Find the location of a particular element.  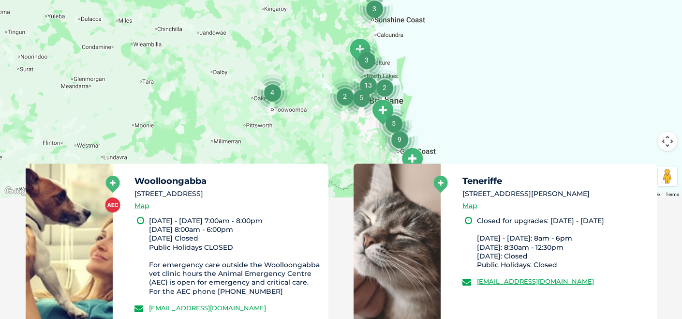

button: Map camera controls is located at coordinates (667, 141).